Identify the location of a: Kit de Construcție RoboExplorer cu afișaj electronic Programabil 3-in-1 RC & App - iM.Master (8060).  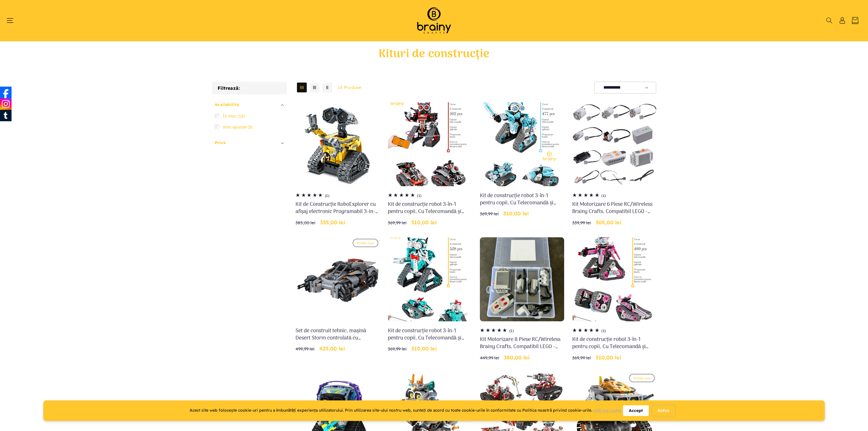
(338, 208).